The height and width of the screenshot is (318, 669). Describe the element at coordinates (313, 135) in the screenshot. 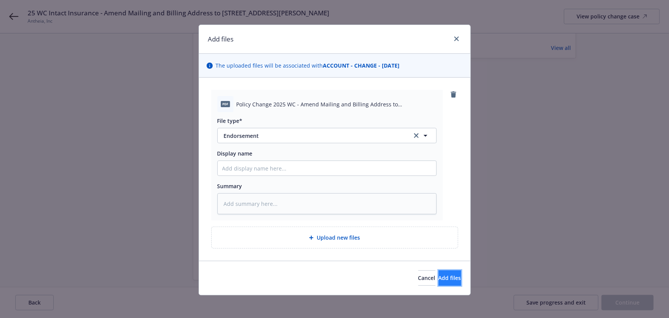

I see `span: Endorsement` at that location.